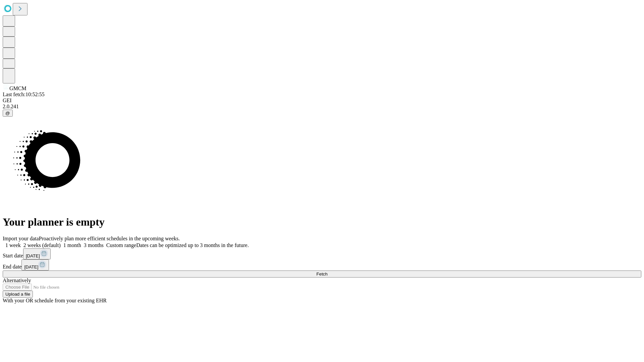  What do you see at coordinates (322, 274) in the screenshot?
I see `span: Fetch` at bounding box center [322, 274].